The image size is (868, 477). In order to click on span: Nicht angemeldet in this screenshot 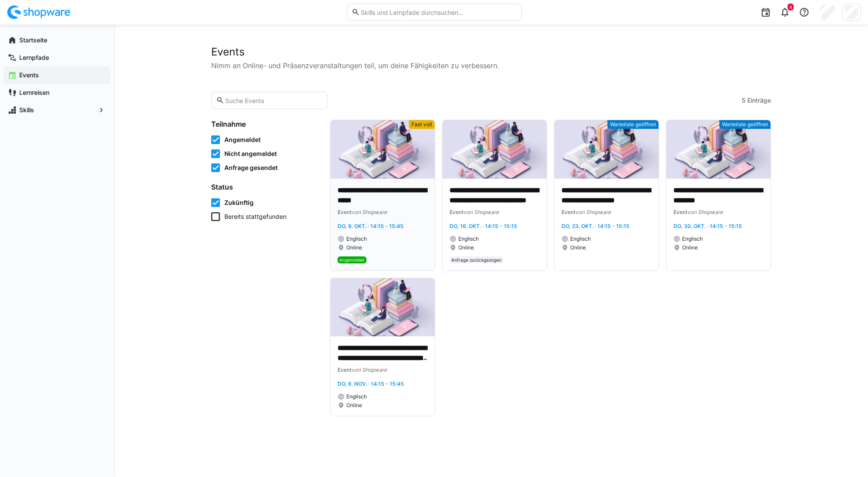, I will do `click(250, 154)`.